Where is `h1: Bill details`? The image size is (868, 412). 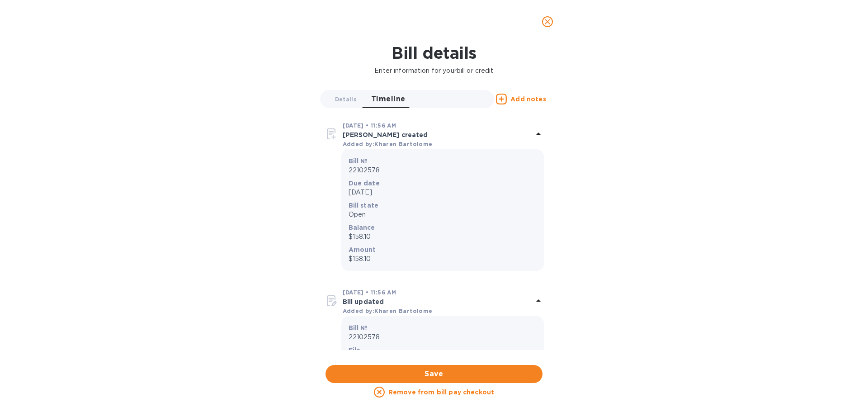 h1: Bill details is located at coordinates (434, 53).